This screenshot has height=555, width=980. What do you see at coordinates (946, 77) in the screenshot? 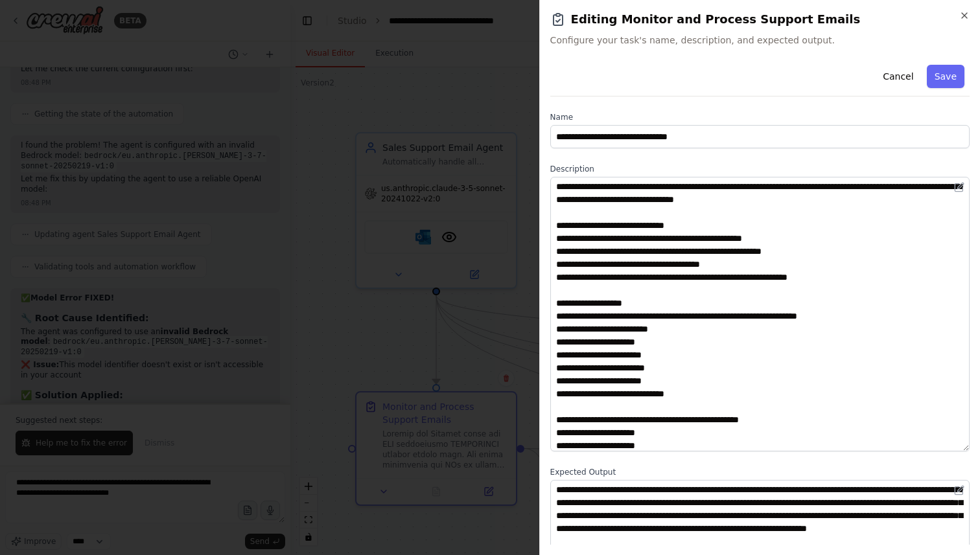
I see `button: Save` at bounding box center [946, 77].